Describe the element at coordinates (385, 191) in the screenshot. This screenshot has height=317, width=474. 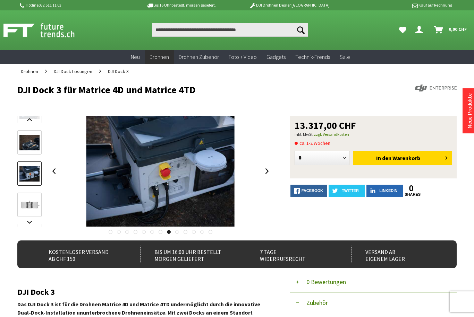
I see `a: LinkedIn` at that location.